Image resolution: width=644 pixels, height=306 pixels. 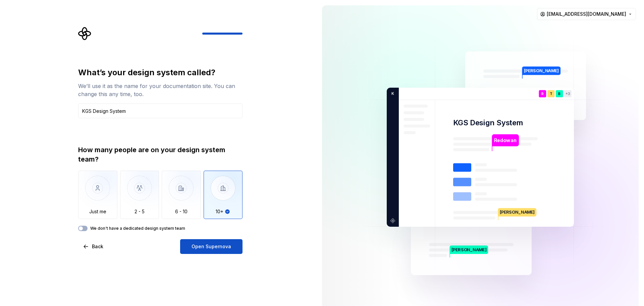 I want to click on div: B, so click(x=559, y=94).